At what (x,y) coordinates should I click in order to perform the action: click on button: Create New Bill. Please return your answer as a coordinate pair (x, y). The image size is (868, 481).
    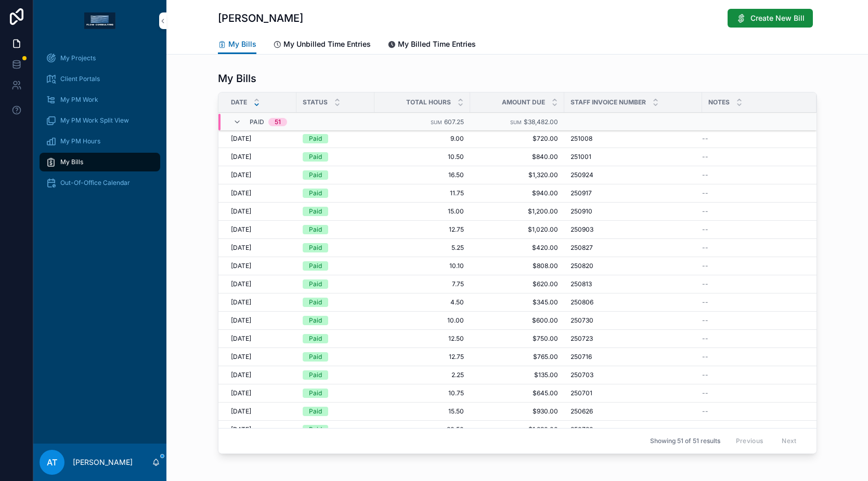
    Looking at the image, I should click on (770, 18).